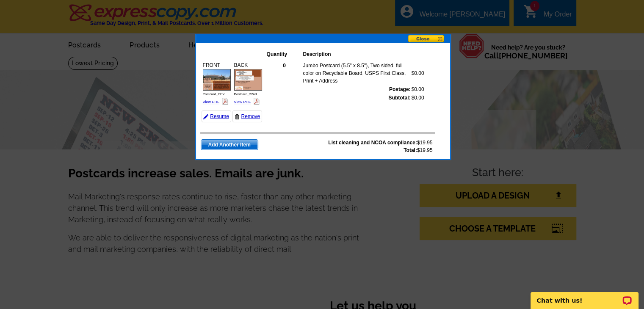  I want to click on strong: Subtotal:, so click(400, 98).